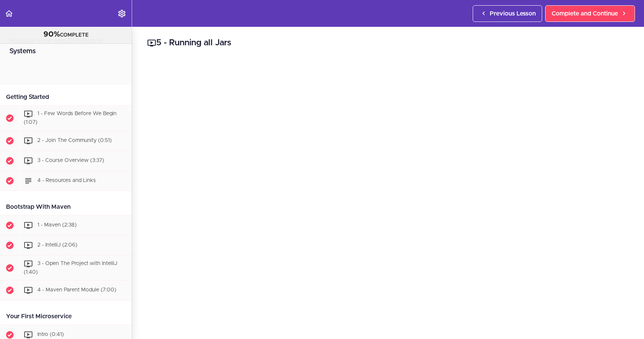  What do you see at coordinates (9, 14) in the screenshot?
I see `svg: Back to course curriculum` at bounding box center [9, 14].